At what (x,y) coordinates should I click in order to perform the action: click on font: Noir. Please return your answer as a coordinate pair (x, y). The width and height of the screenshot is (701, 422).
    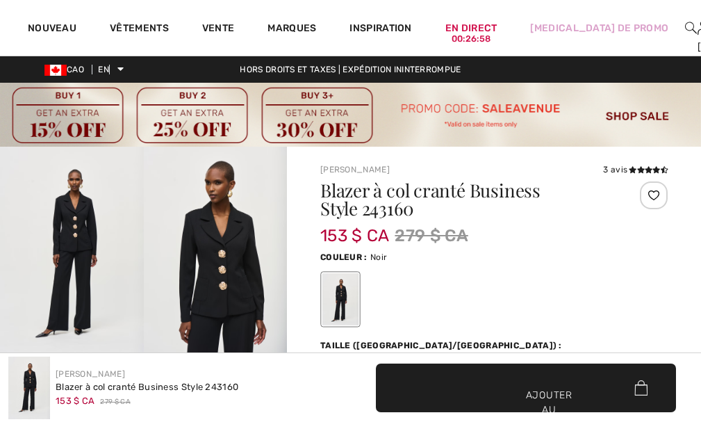
    Looking at the image, I should click on (379, 257).